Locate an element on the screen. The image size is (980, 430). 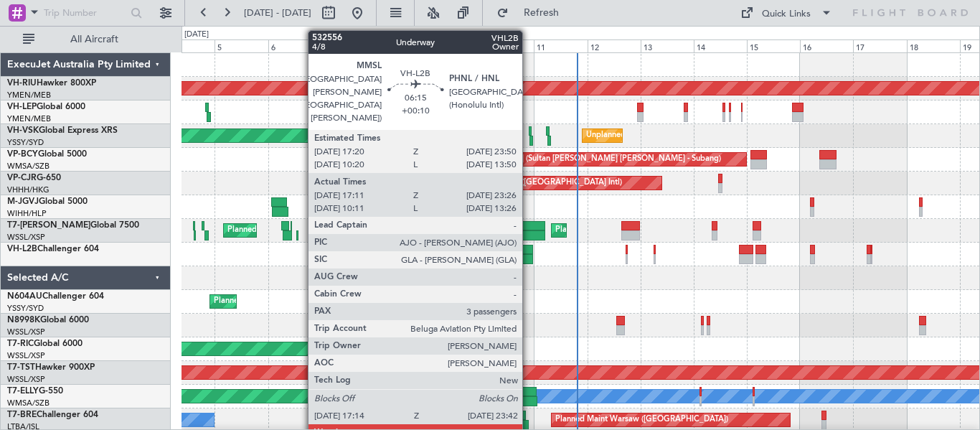
span: N604AU is located at coordinates (24, 297).